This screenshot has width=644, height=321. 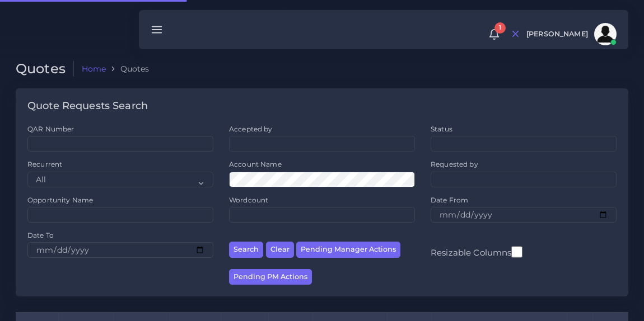 What do you see at coordinates (249, 200) in the screenshot?
I see `label: Wordcount` at bounding box center [249, 200].